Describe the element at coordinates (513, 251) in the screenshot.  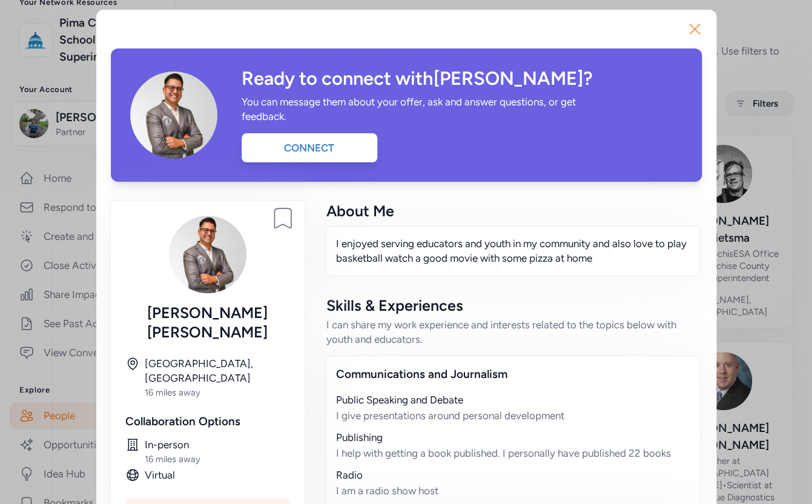
I see `p: I enjoyed serving educators and youth in my community and also love to play basketball watch a go...` at that location.